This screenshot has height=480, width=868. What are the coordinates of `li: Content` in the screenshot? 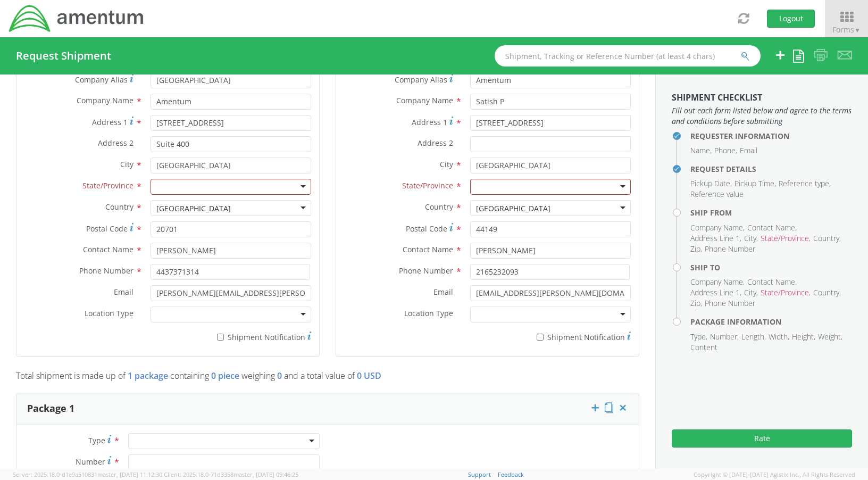 It's located at (704, 347).